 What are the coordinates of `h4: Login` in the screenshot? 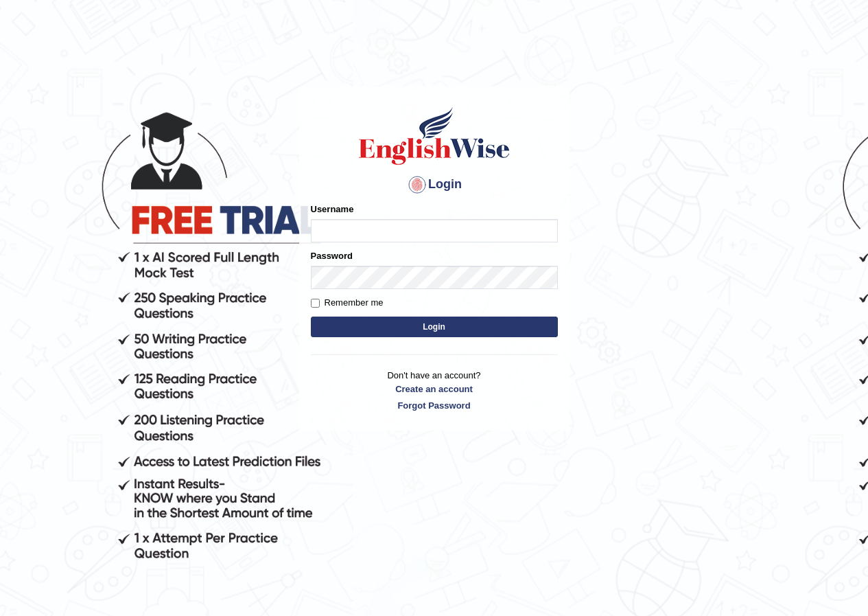 It's located at (434, 184).